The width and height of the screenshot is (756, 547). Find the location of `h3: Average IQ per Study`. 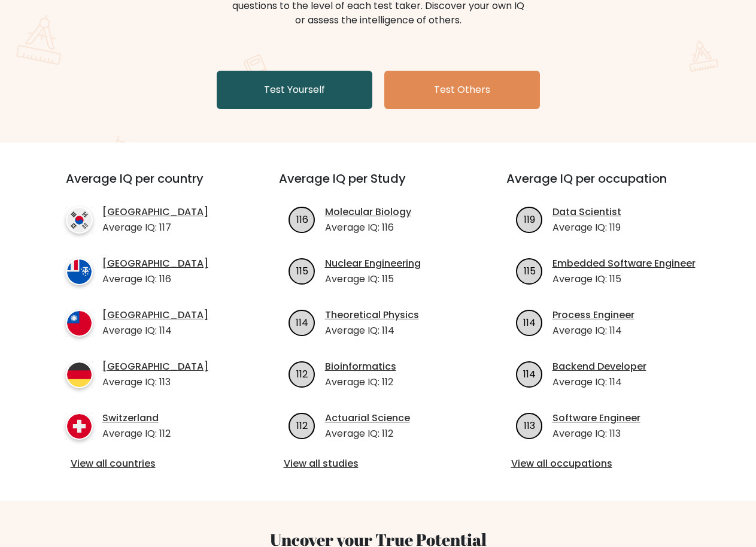

h3: Average IQ per Study is located at coordinates (378, 186).